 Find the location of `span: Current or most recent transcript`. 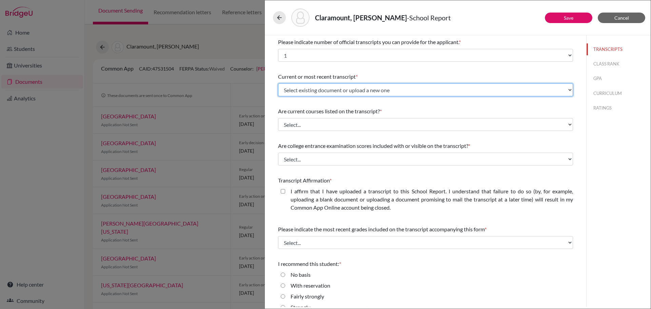

span: Current or most recent transcript is located at coordinates (317, 76).